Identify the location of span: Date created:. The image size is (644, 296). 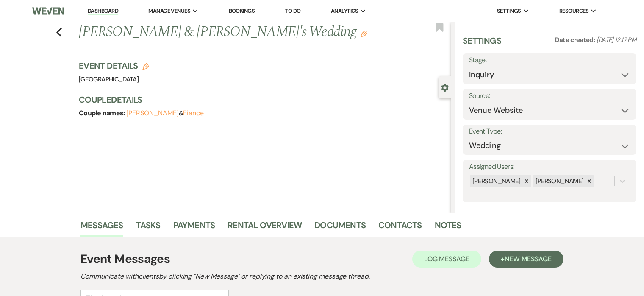
(576, 40).